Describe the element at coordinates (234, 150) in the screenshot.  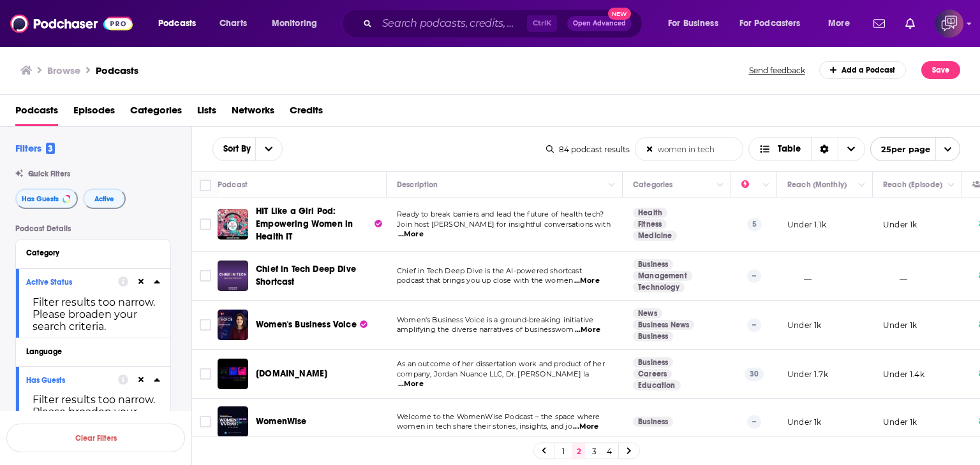
I see `span: Sort By` at that location.